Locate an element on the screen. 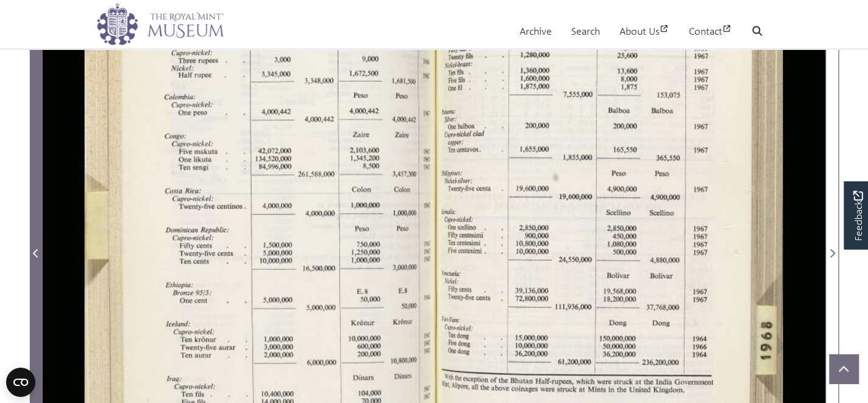 This screenshot has width=868, height=403. span: 3,000 is located at coordinates (282, 60).